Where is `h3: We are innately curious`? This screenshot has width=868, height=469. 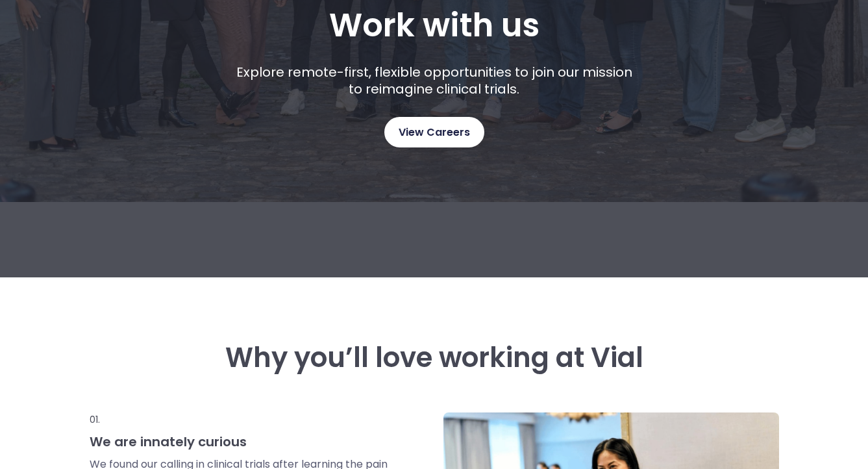
h3: We are innately curious is located at coordinates (240, 442).